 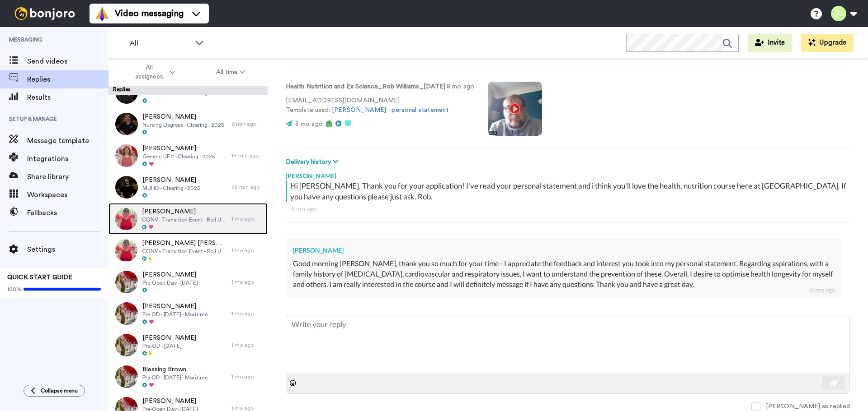 I want to click on span: Results, so click(x=68, y=97).